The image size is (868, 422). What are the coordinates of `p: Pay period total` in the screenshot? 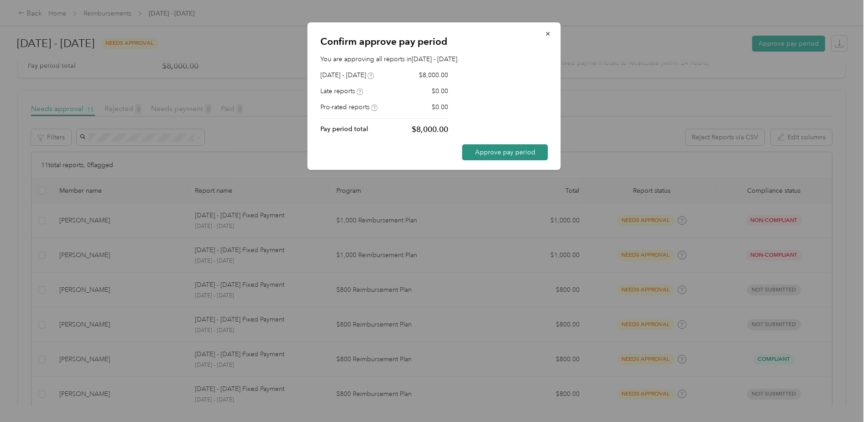 It's located at (344, 129).